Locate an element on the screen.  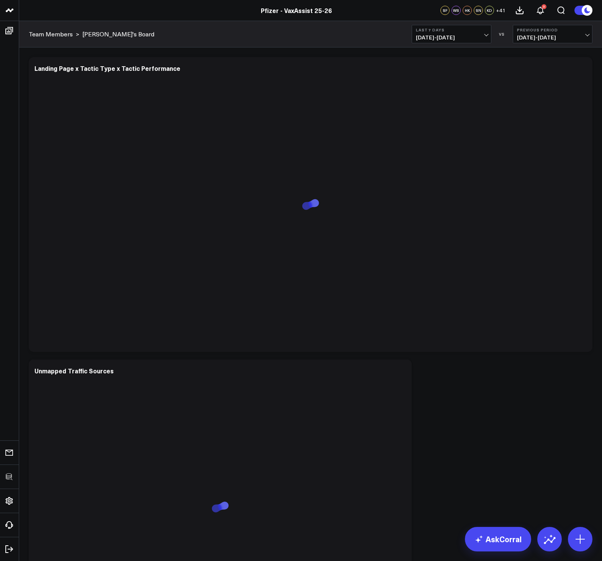
b: Previous Period is located at coordinates (553, 30).